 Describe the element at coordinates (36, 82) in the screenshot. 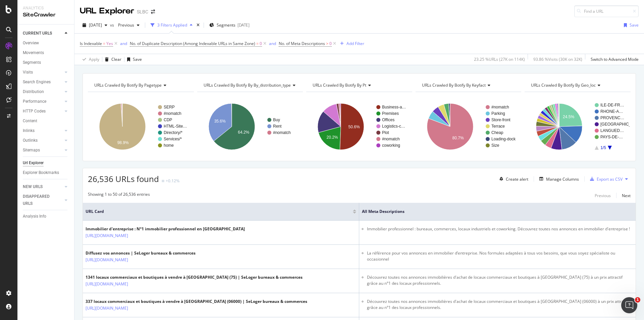

I see `div: Search Engines` at that location.